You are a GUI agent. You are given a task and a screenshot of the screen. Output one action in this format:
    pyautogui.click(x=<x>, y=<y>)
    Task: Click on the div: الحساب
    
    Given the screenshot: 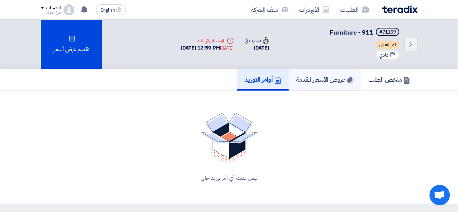 What is the action you would take?
    pyautogui.click(x=53, y=8)
    